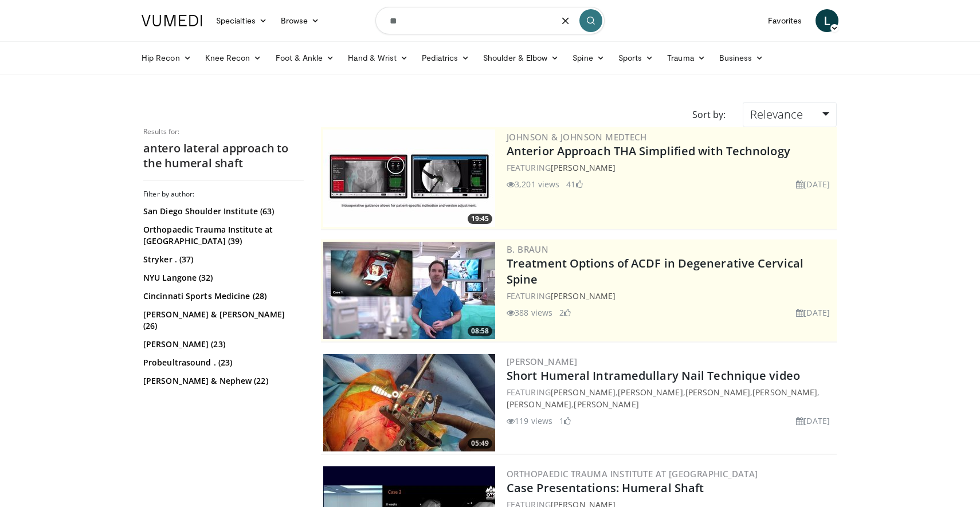 The height and width of the screenshot is (507, 980). I want to click on li: 388 views, so click(530, 312).